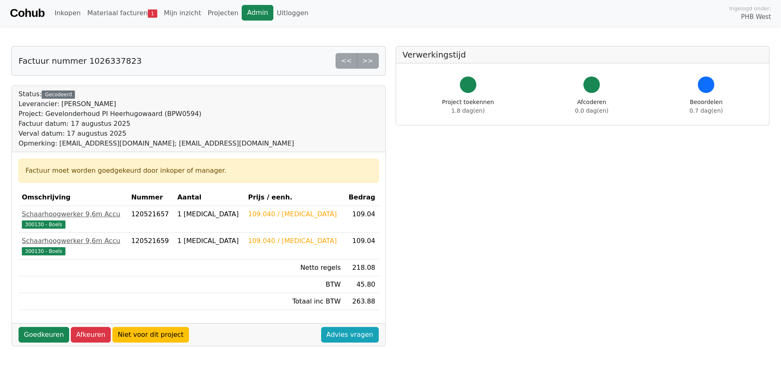  I want to click on div: Status:, so click(156, 119).